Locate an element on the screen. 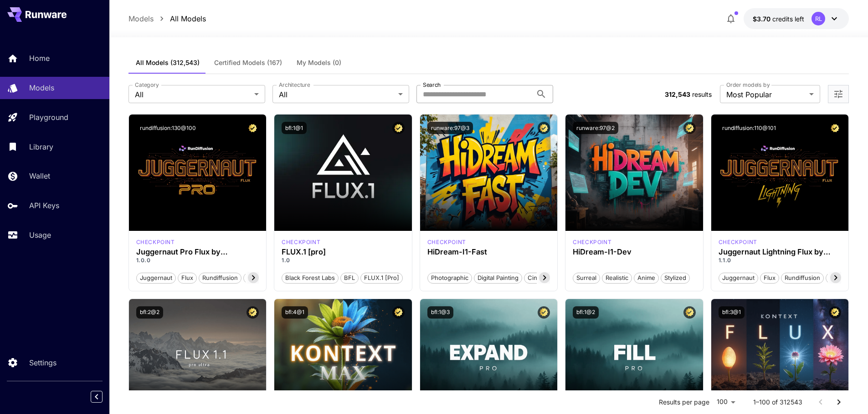  h3: Juggernaut Pro Flux by RunDiffusion is located at coordinates (197, 252).